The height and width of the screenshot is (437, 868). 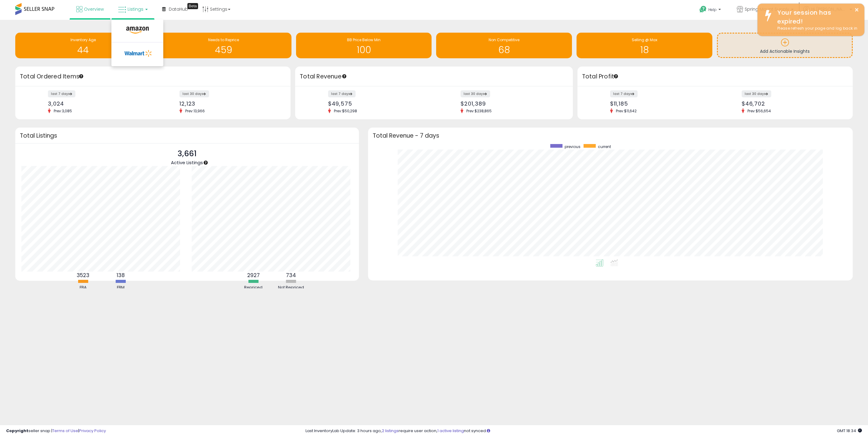 What do you see at coordinates (291, 275) in the screenshot?
I see `b: 734` at bounding box center [291, 275].